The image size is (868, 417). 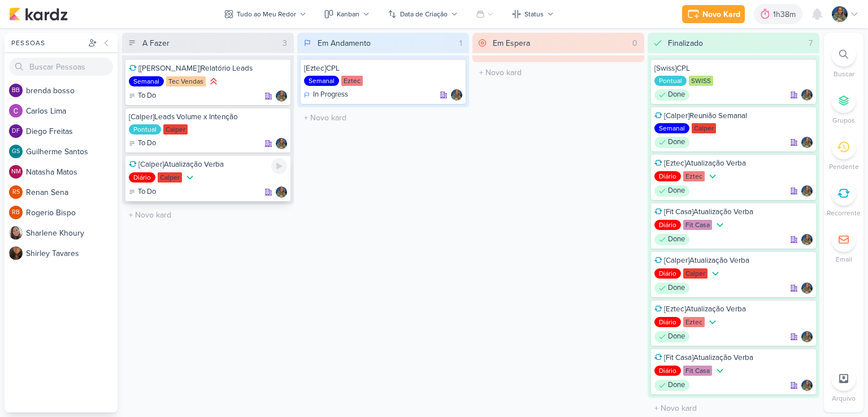 I want to click on p: NM, so click(x=16, y=172).